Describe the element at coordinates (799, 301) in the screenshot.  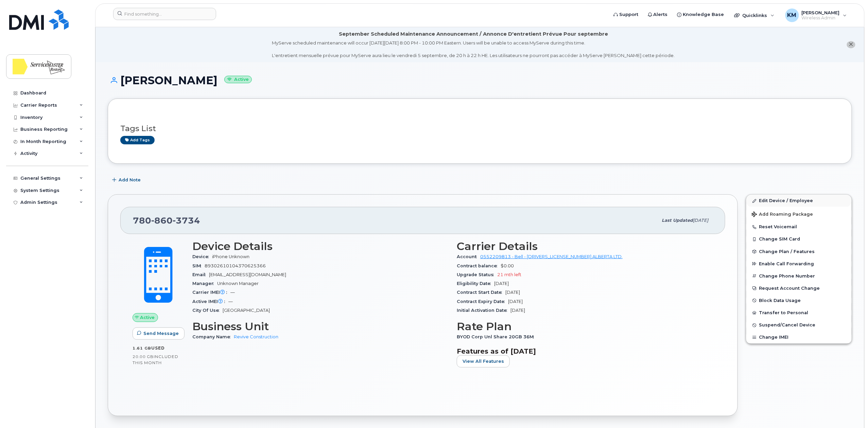
I see `button: Block Data Usage` at that location.